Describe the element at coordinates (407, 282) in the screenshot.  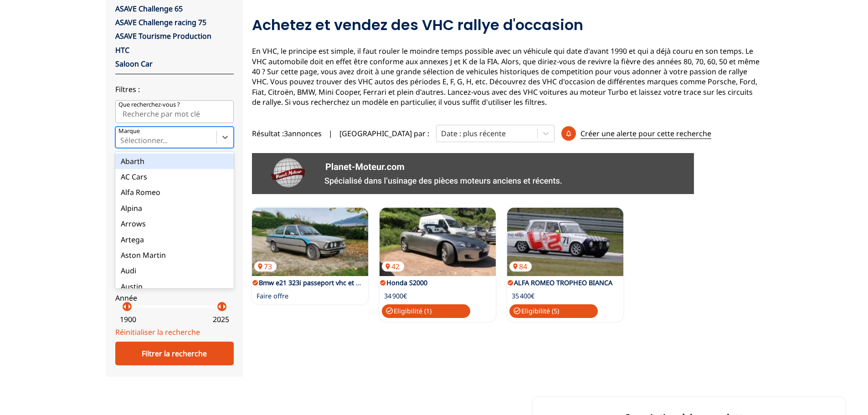
I see `a: Honda S2000` at that location.